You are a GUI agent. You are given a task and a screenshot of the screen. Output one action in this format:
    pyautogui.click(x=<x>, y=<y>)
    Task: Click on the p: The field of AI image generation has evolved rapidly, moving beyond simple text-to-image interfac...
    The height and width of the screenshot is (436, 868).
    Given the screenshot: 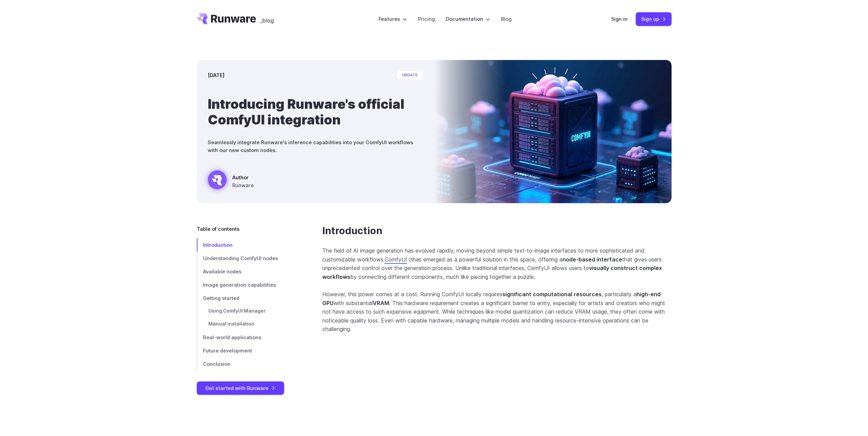 What is the action you would take?
    pyautogui.click(x=497, y=264)
    